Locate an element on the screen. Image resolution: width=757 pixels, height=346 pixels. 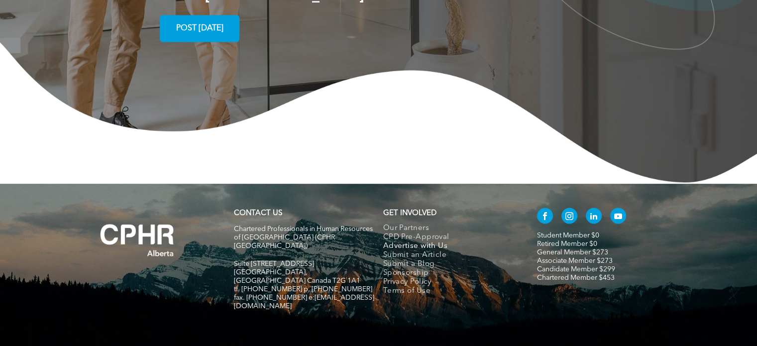
a: instagram is located at coordinates (570, 217).